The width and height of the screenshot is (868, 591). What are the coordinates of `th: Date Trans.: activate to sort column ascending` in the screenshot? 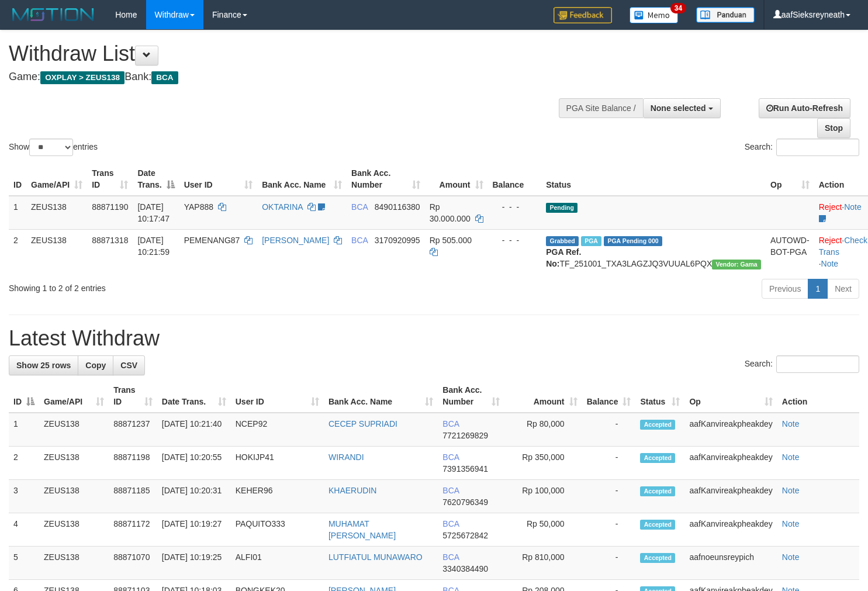 It's located at (194, 396).